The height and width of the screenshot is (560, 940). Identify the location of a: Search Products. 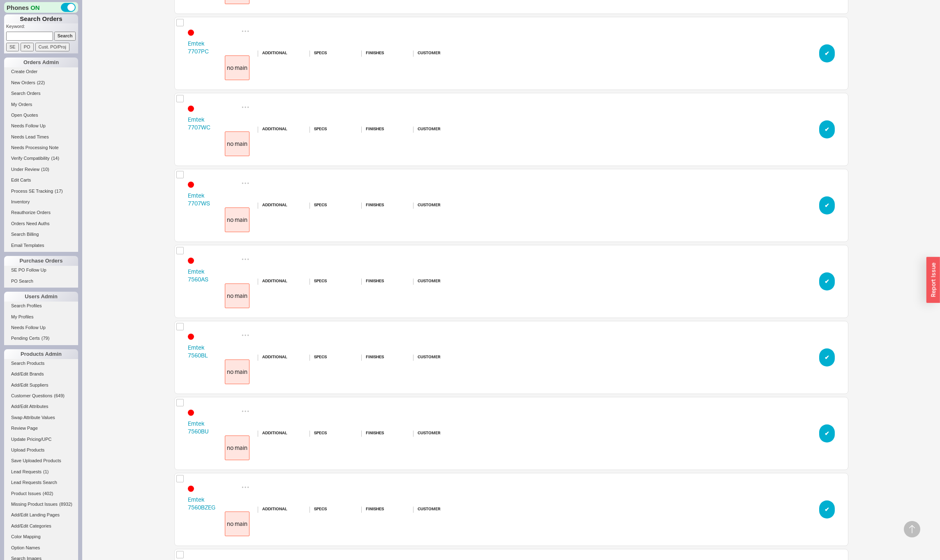
(41, 363).